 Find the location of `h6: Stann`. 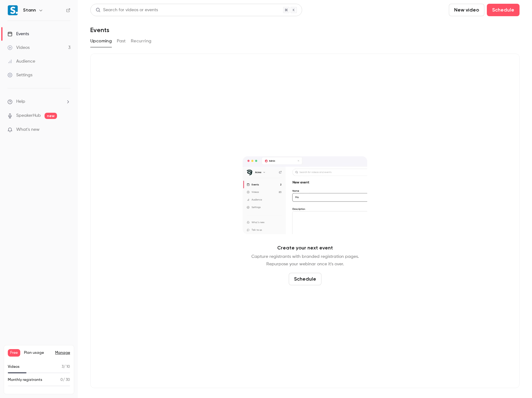

h6: Stann is located at coordinates (29, 10).